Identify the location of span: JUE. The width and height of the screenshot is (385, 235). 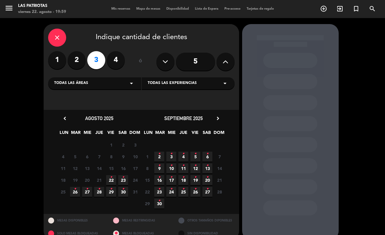
(99, 134).